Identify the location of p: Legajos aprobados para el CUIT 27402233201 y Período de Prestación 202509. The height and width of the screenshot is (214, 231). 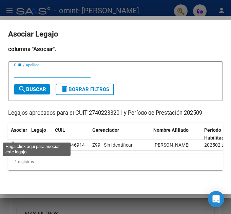
(115, 113).